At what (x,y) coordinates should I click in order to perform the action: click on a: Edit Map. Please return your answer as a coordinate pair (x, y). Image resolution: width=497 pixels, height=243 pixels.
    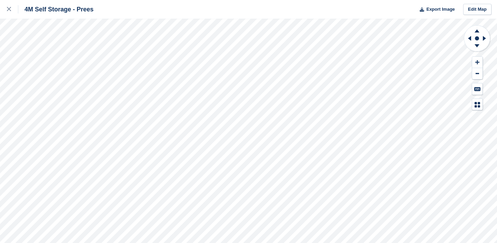
    Looking at the image, I should click on (477, 9).